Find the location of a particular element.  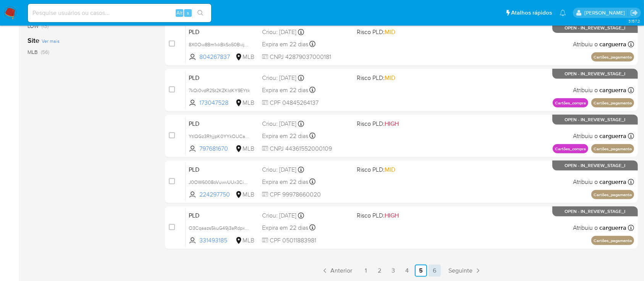

button: search-icon is located at coordinates (200, 13).